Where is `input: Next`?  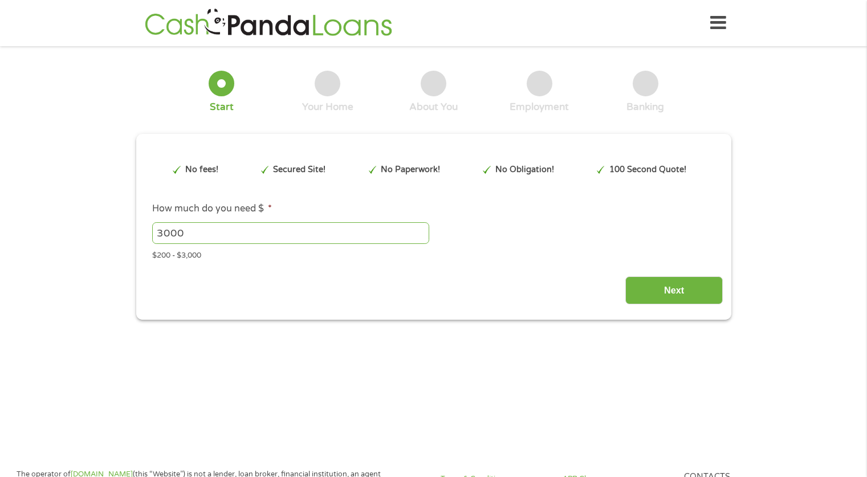
input: Next is located at coordinates (674, 290).